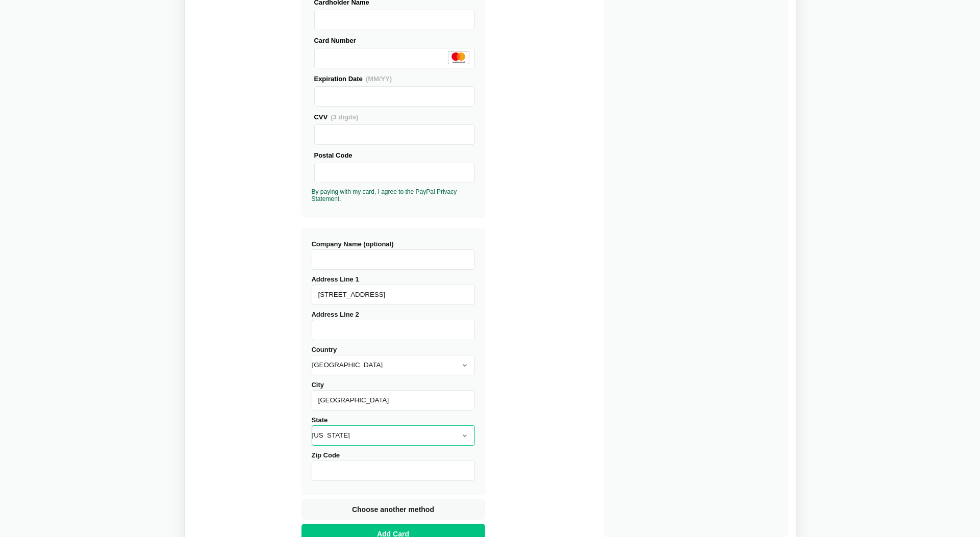 This screenshot has width=980, height=537. Describe the element at coordinates (393, 361) in the screenshot. I see `label: Country` at that location.